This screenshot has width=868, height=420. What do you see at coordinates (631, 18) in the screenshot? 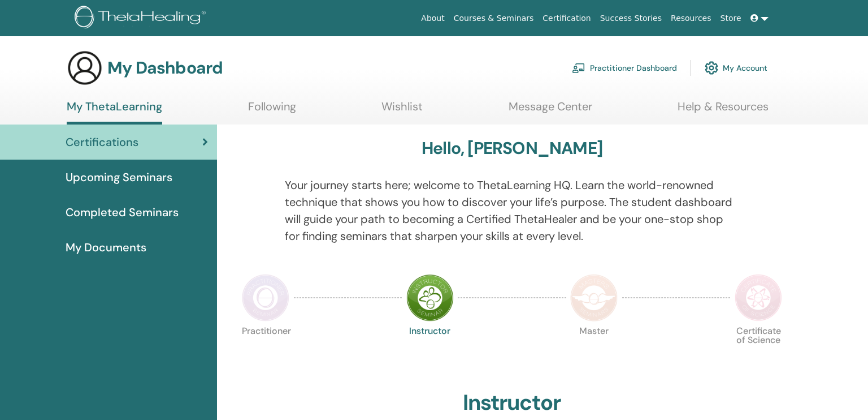
I see `a: Success Stories` at bounding box center [631, 18].